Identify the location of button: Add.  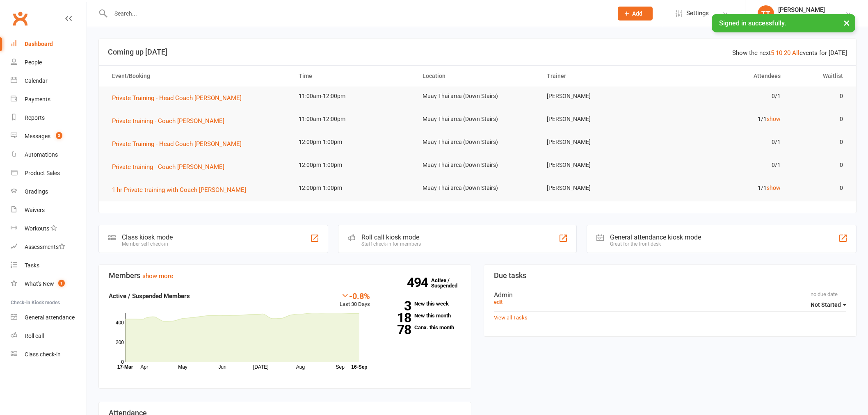
(635, 14).